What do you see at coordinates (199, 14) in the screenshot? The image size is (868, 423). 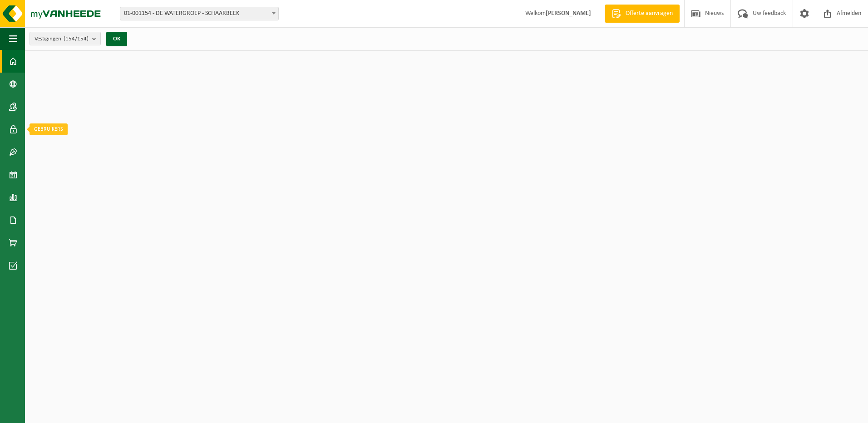 I see `span: 01-001154 - DE WATERGROEP - SCHAARBEEK` at bounding box center [199, 14].